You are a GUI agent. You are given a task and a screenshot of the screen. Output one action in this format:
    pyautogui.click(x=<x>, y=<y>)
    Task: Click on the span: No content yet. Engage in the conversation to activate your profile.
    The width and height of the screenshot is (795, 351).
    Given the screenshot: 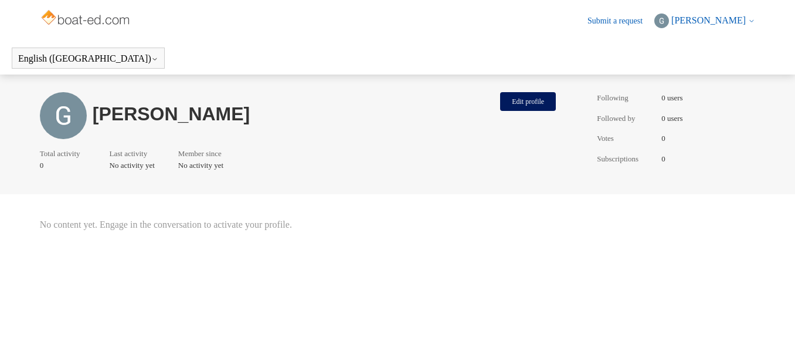 What is the action you would take?
    pyautogui.click(x=301, y=225)
    